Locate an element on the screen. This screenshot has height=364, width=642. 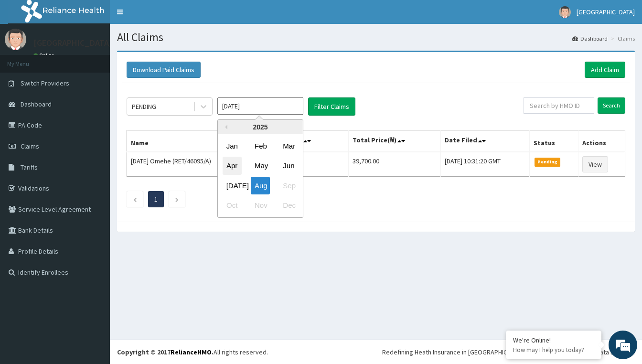
span: Switch Providers is located at coordinates (45, 83).